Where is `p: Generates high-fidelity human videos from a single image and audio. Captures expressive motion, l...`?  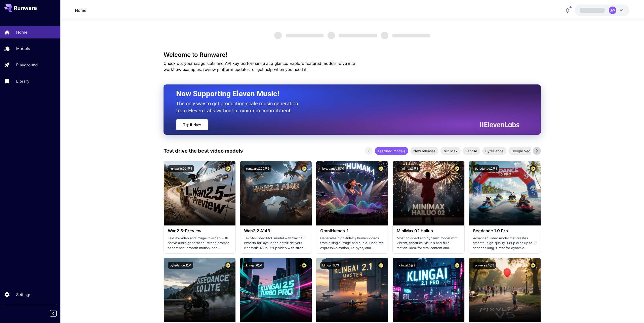 p: Generates high-fidelity human videos from a single image and audio. Captures expressive motion, l... is located at coordinates (352, 243).